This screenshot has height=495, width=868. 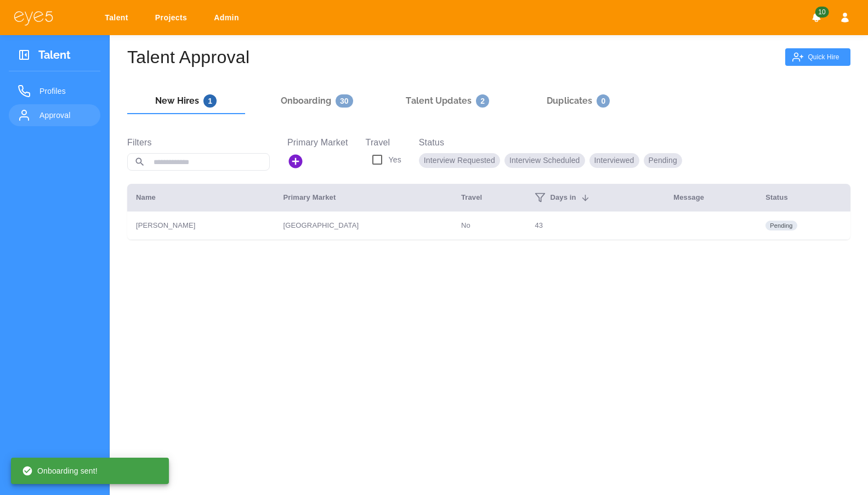 I want to click on h6: Onboarding, so click(x=317, y=101).